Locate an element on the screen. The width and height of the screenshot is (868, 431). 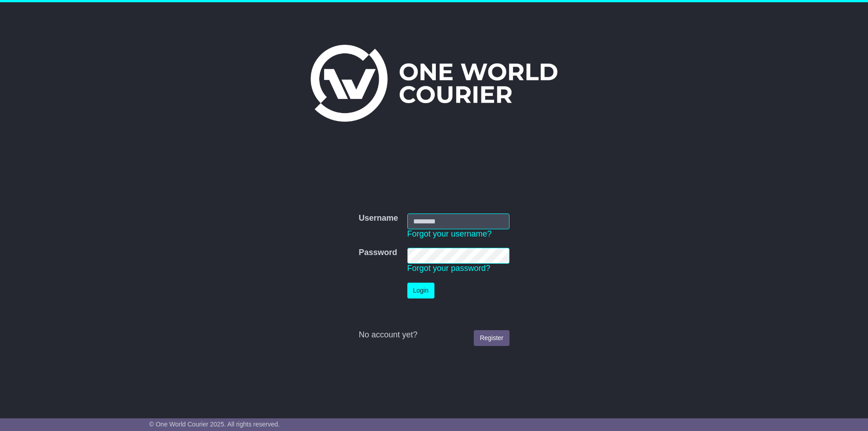
label: Password is located at coordinates (377, 253).